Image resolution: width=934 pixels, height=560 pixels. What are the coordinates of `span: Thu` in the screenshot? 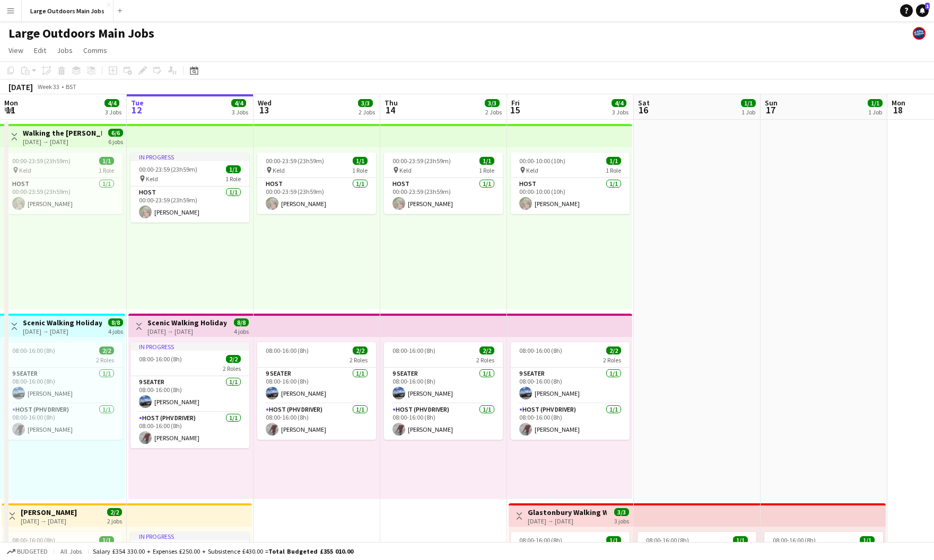 It's located at (391, 103).